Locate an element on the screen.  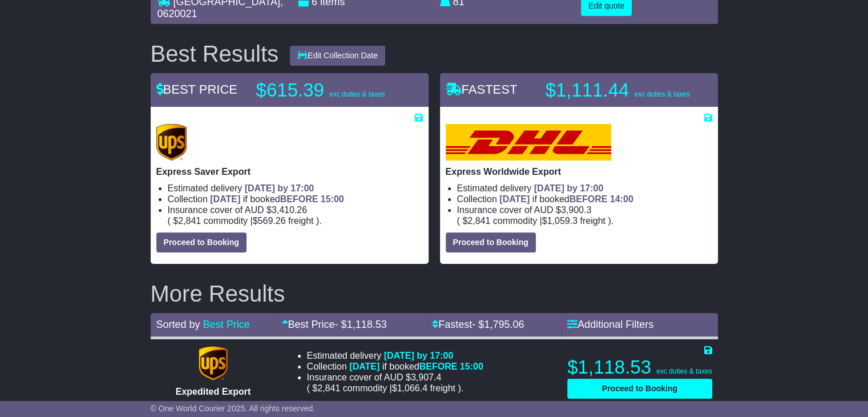
span: Sorted by is located at coordinates (178, 325).